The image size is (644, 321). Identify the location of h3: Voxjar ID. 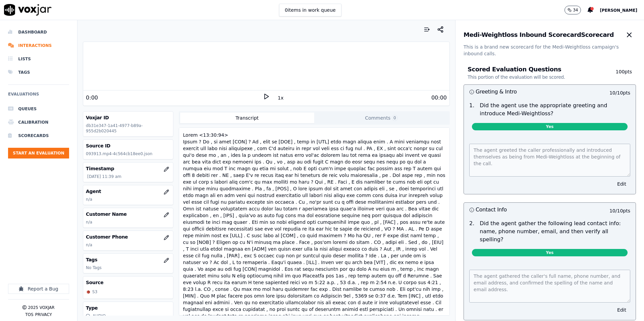
(128, 117).